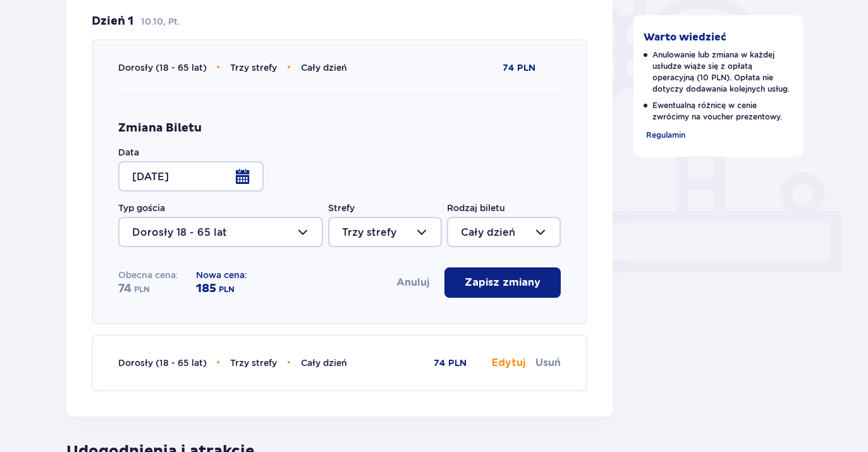  Describe the element at coordinates (412, 283) in the screenshot. I see `button: Anuluj` at that location.